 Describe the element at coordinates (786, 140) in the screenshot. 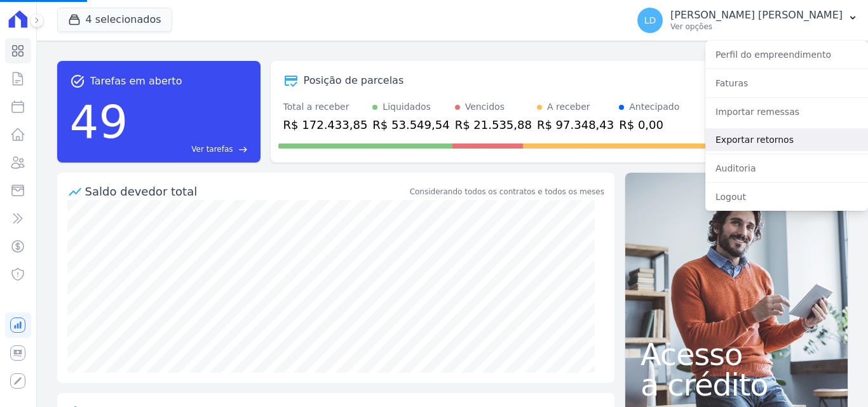

I see `a: Exportar retornos` at that location.